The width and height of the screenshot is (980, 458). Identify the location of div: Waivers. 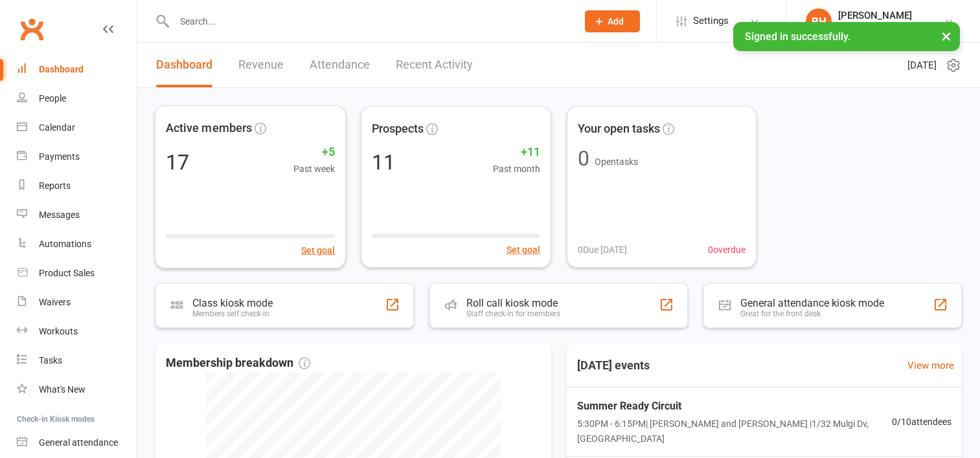
(54, 302).